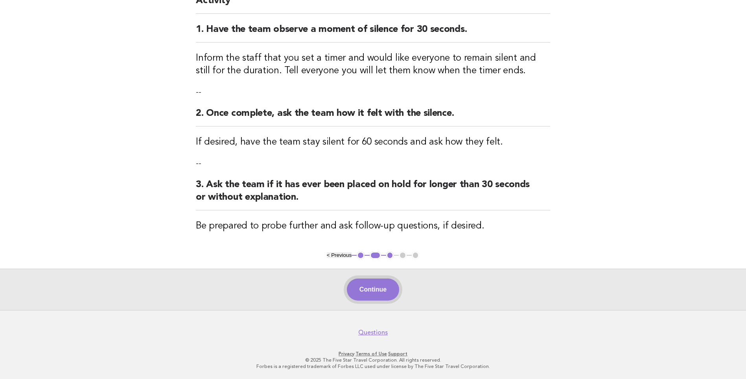 This screenshot has width=746, height=379. Describe the element at coordinates (373, 289) in the screenshot. I see `button: Continue` at that location.